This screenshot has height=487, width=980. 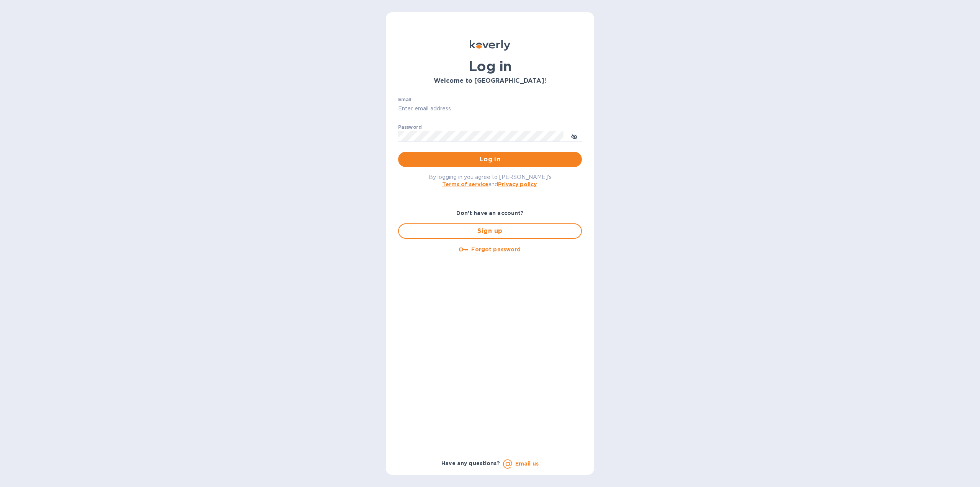 What do you see at coordinates (471, 464) in the screenshot?
I see `b: Have any questions?` at bounding box center [471, 464].